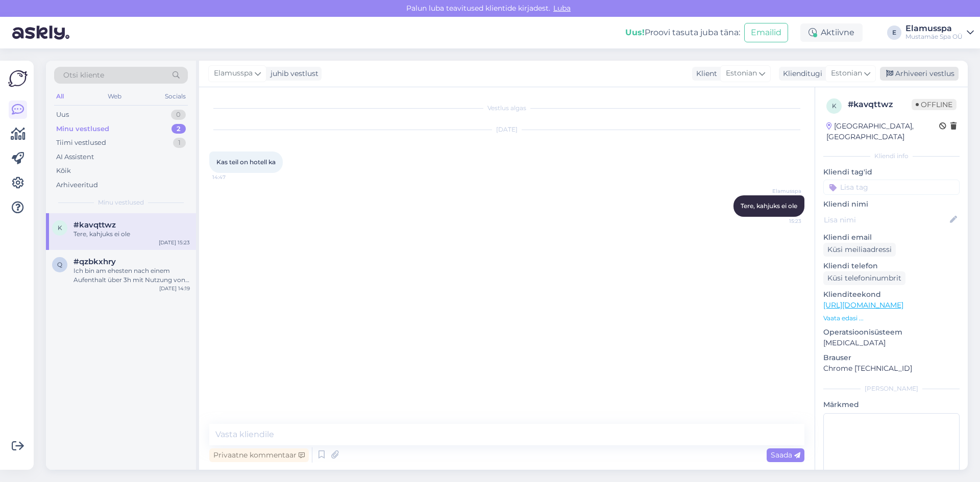 This screenshot has height=482, width=980. What do you see at coordinates (59, 97) in the screenshot?
I see `div: All` at bounding box center [59, 97].